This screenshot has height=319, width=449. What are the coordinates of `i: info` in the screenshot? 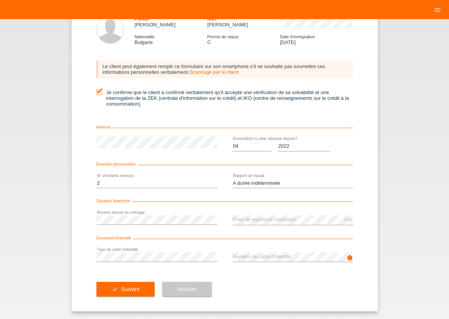 It's located at (350, 258).